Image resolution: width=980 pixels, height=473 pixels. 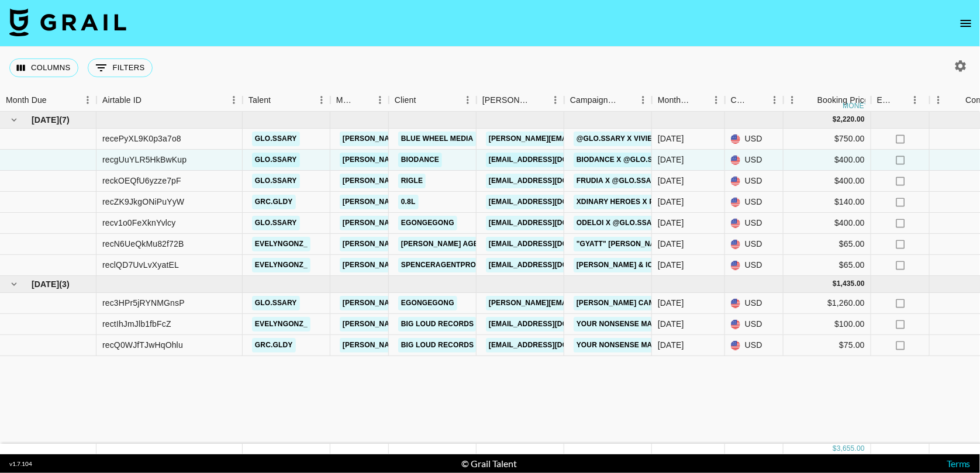 I want to click on div: reckOEQfU6yzze7pF, so click(x=141, y=181).